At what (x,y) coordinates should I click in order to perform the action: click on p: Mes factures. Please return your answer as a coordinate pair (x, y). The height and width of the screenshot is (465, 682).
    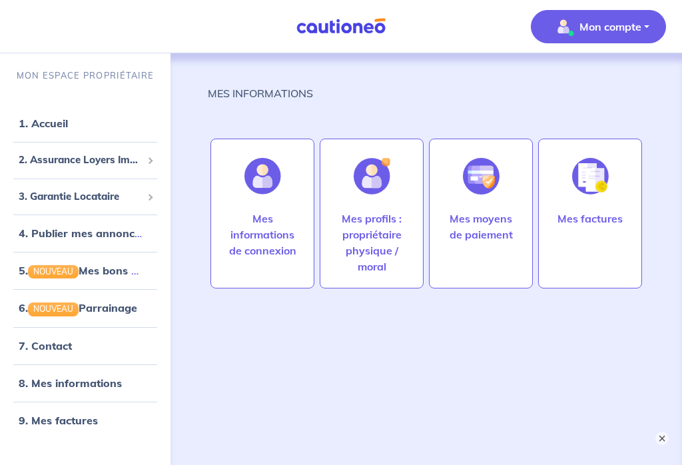
    Looking at the image, I should click on (590, 218).